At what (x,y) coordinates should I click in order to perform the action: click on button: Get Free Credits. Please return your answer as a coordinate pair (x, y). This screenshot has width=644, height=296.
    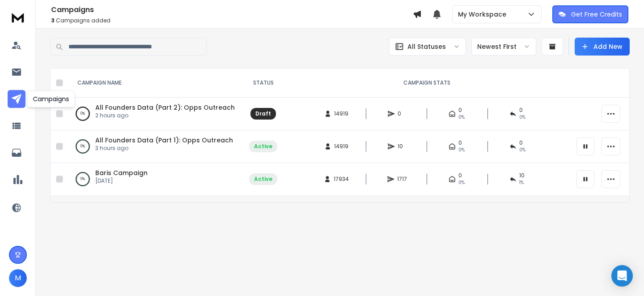
    Looking at the image, I should click on (590, 15).